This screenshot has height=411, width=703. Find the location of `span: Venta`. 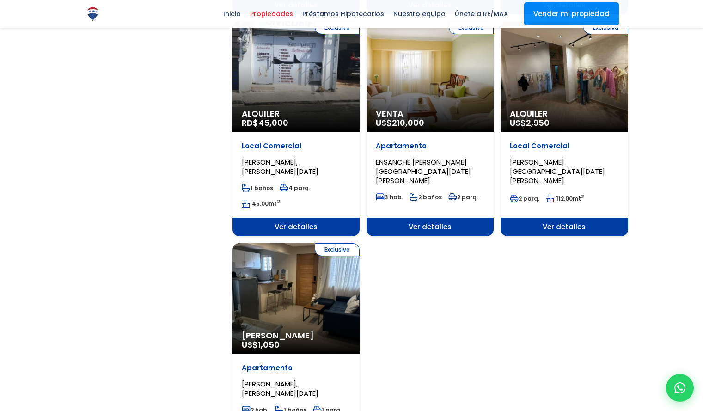

span: Venta is located at coordinates (430, 114).